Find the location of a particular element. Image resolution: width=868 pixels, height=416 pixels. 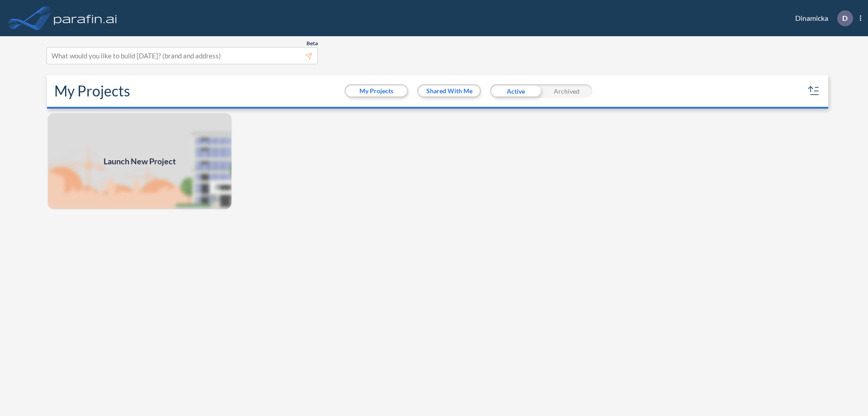

img: logo is located at coordinates (86, 18).